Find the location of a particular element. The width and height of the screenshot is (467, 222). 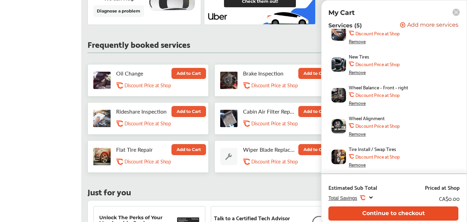

img: cabin-air-filter-replacement-thumb.jpg is located at coordinates (229, 118).